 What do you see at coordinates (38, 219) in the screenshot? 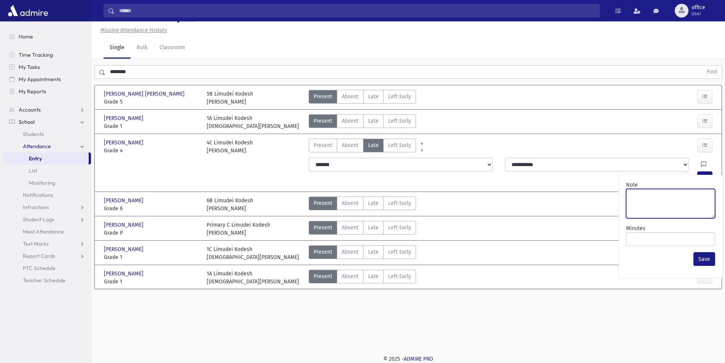
I see `span: Student Logs` at bounding box center [38, 219].